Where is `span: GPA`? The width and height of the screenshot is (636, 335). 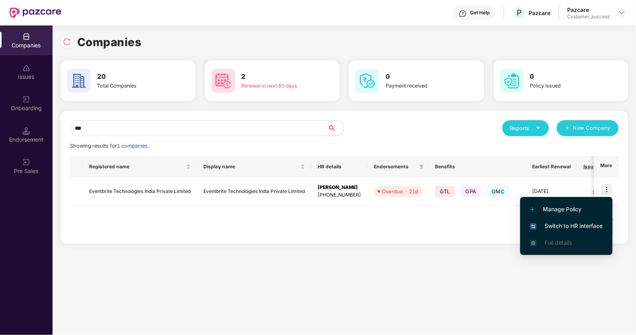 span: GPA is located at coordinates (471, 191).